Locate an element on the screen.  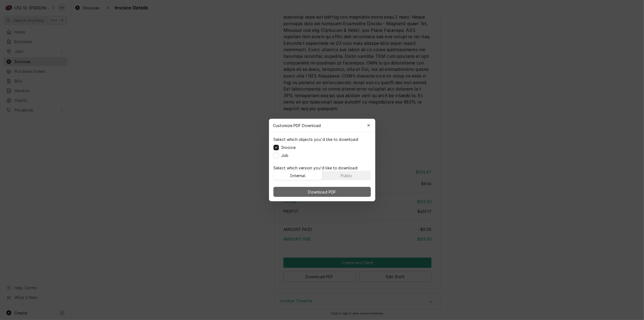
button: Download PDF is located at coordinates (322, 192).